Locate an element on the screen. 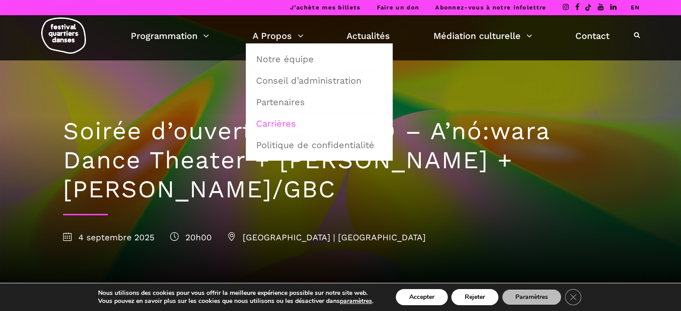  a: Médiation culturelle is located at coordinates (483, 36).